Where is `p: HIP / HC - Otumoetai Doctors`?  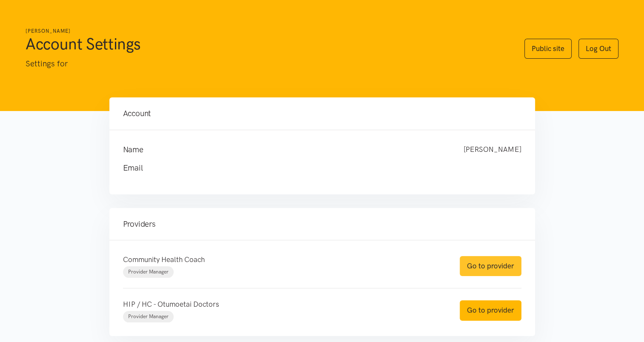 p: HIP / HC - Otumoetai Doctors is located at coordinates (283, 304).